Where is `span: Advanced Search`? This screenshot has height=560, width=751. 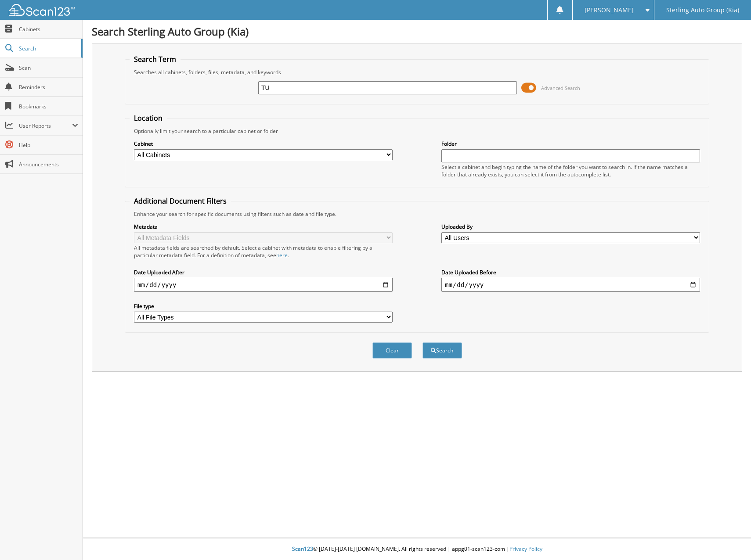
span: Advanced Search is located at coordinates (560, 88).